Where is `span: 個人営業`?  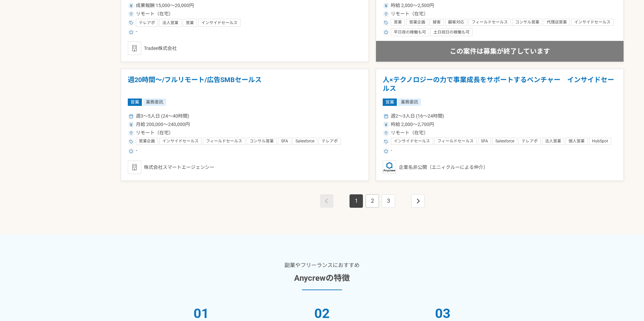 span: 個人営業 is located at coordinates (576, 141).